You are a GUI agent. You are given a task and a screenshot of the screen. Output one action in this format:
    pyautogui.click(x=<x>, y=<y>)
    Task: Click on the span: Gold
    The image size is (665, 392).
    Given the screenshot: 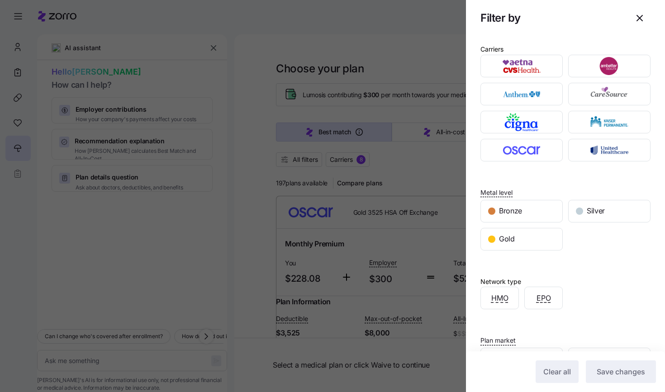 What is the action you would take?
    pyautogui.click(x=506, y=239)
    